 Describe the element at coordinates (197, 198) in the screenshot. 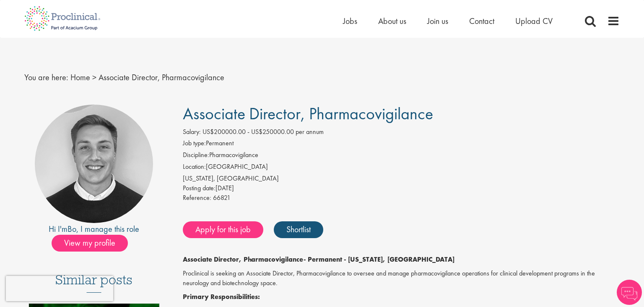

I see `label: Reference:` at that location.